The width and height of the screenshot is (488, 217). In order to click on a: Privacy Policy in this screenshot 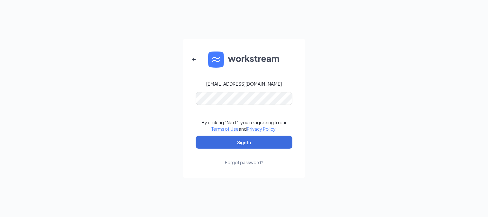, I will do `click(261, 129)`.